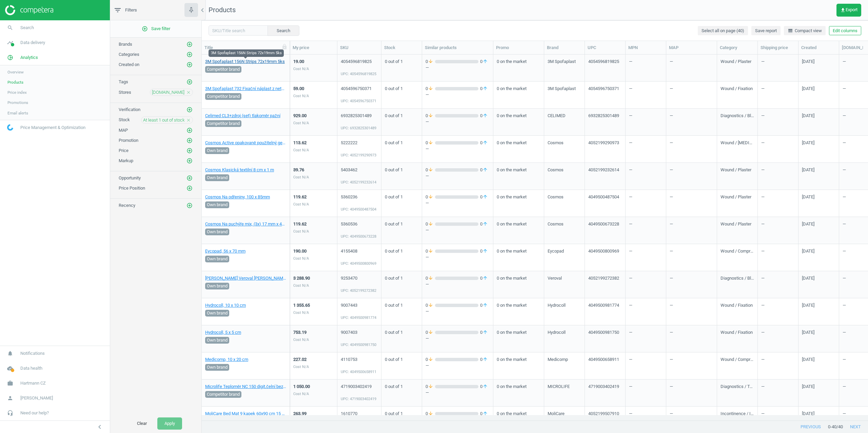 This screenshot has height=433, width=868. What do you see at coordinates (126, 161) in the screenshot?
I see `span: Markup` at bounding box center [126, 161].